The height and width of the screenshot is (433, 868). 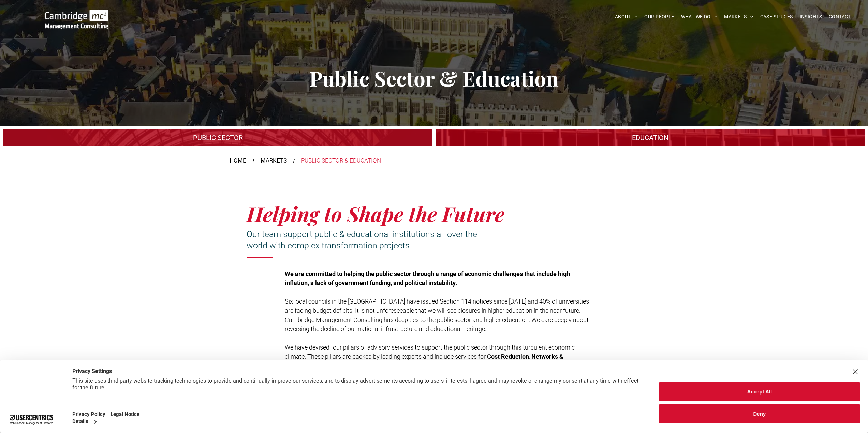 I want to click on div: MARKETS, so click(x=274, y=161).